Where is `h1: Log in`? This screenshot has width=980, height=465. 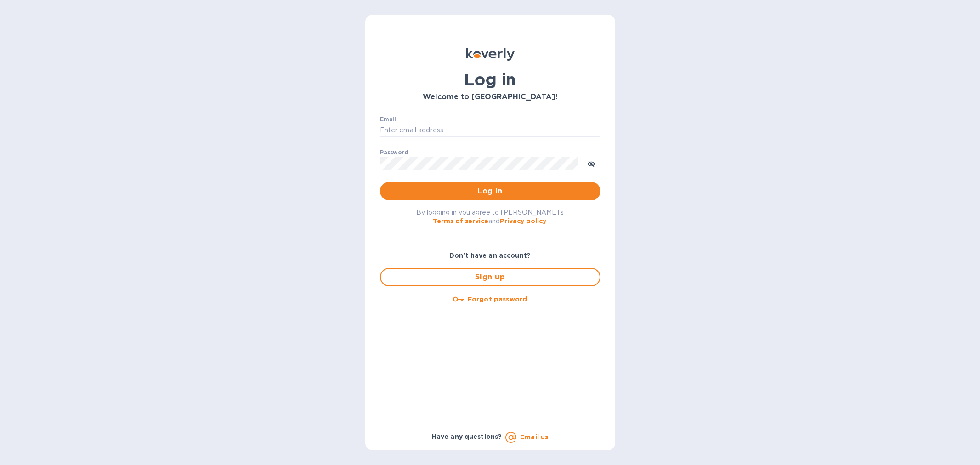
h1: Log in is located at coordinates (490, 79).